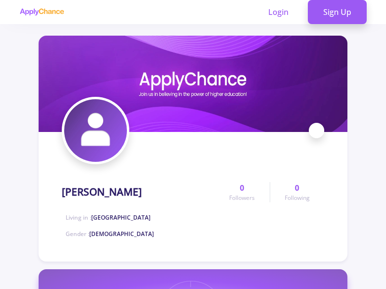 This screenshot has width=386, height=289. Describe the element at coordinates (242, 198) in the screenshot. I see `span: Followers` at that location.